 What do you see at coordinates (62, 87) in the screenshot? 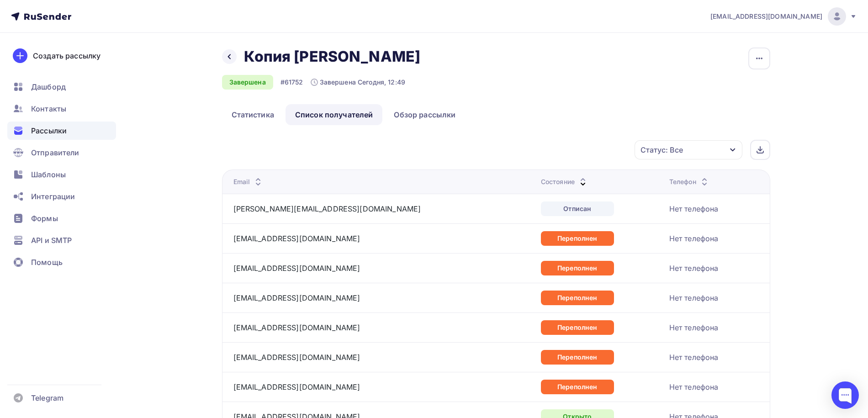
I see `a: Дашборд` at bounding box center [62, 87].